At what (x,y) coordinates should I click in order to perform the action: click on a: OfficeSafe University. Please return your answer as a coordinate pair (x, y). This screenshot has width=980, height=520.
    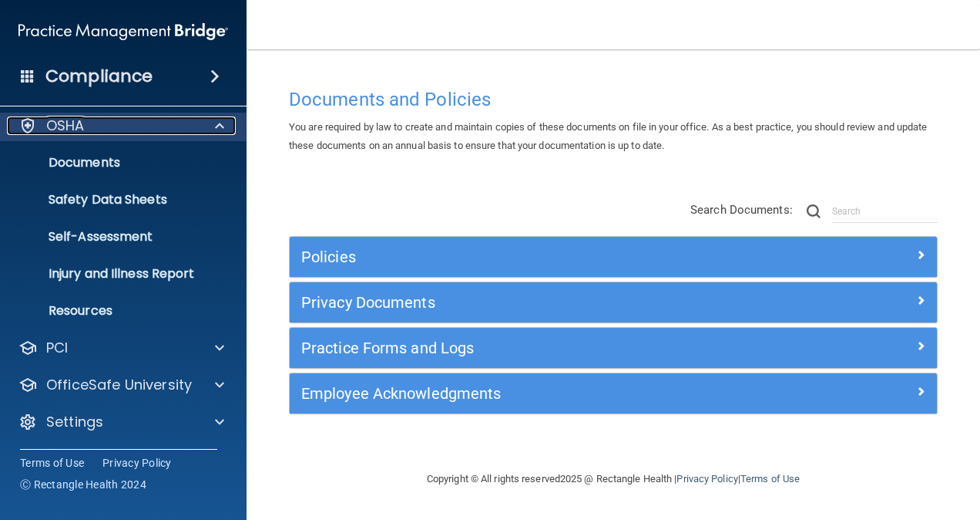
    Looking at the image, I should click on (121, 385).